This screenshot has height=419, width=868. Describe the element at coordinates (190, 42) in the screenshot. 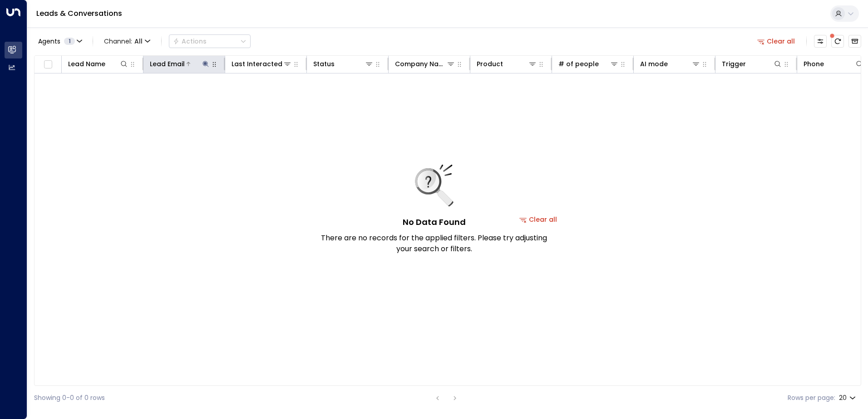

I see `div: Actions` at that location.